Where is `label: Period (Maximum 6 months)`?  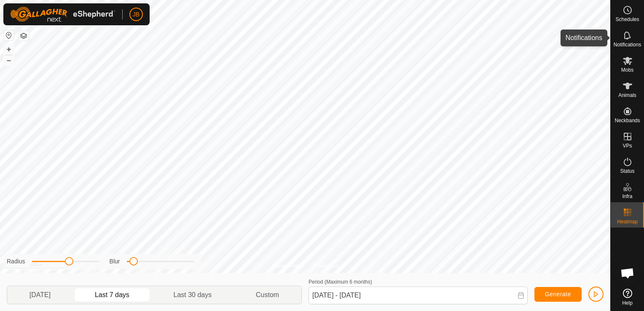
label: Period (Maximum 6 months) is located at coordinates (340, 282).